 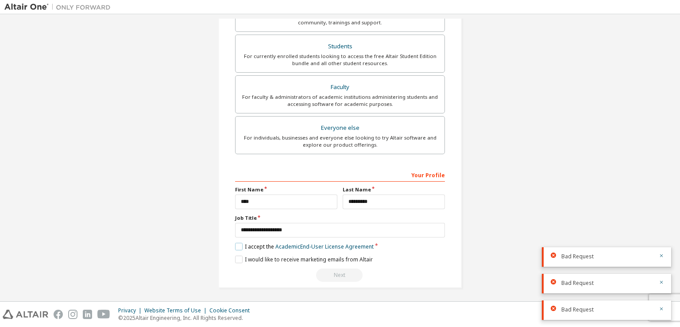 What do you see at coordinates (177, 310) in the screenshot?
I see `div: Website Terms of Use` at bounding box center [177, 310].